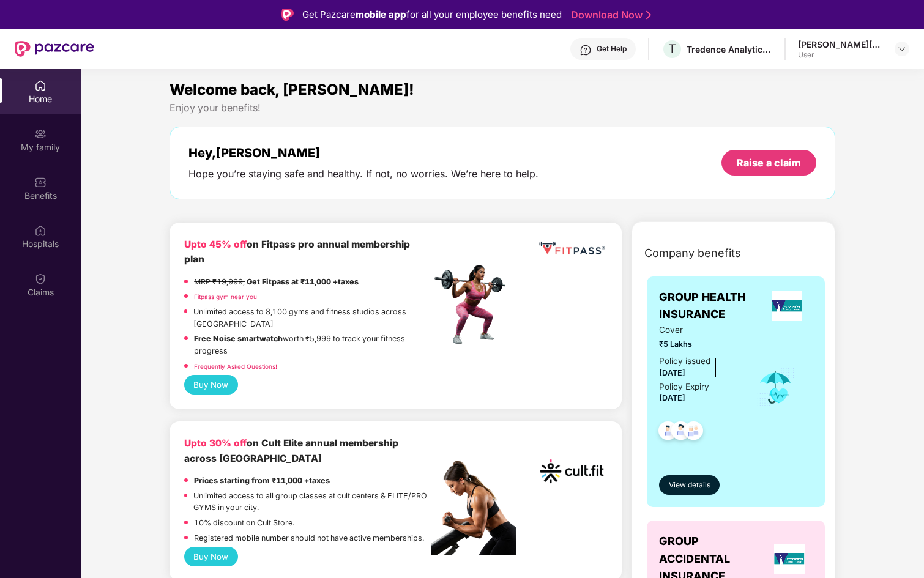 The height and width of the screenshot is (578, 924). I want to click on img: svg+xml;base64,PHN2ZyBpZD0iSGVscC0zMngzMiIgeG1sbnM9Imh0dHA6Ly93d3cudzMub3JnLzIwMDAvc3ZnIiB3aWR0aD..., so click(586, 50).